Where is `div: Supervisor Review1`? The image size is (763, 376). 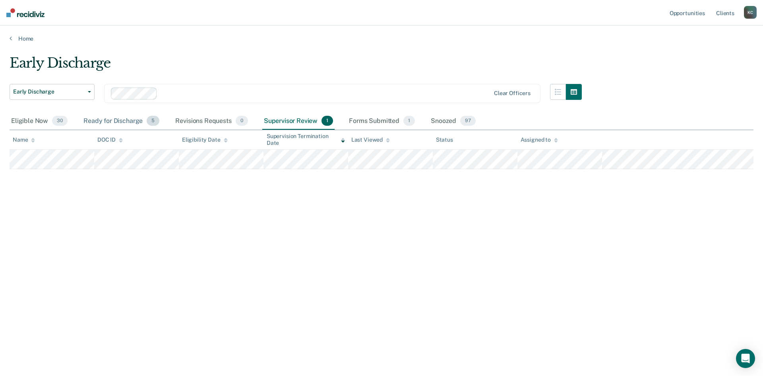
div: Supervisor Review1 is located at coordinates (299, 121).